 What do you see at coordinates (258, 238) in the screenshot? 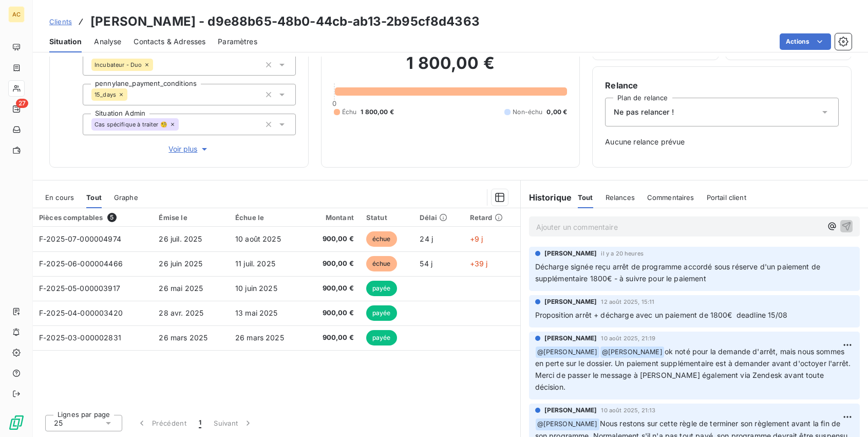
I see `span: 10 août 2025` at bounding box center [258, 238].